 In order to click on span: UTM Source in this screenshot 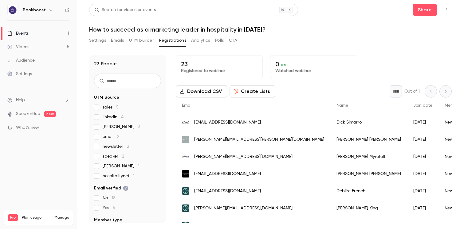, I will do `click(107, 98)`.